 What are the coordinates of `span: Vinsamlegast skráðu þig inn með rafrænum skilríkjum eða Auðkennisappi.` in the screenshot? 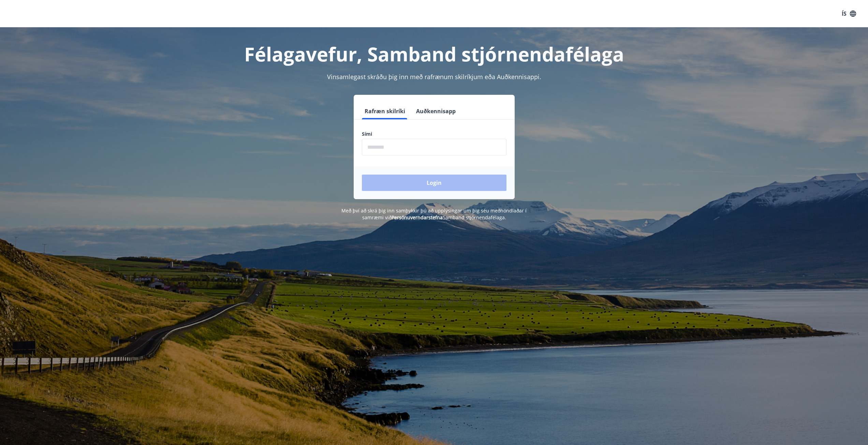 It's located at (434, 77).